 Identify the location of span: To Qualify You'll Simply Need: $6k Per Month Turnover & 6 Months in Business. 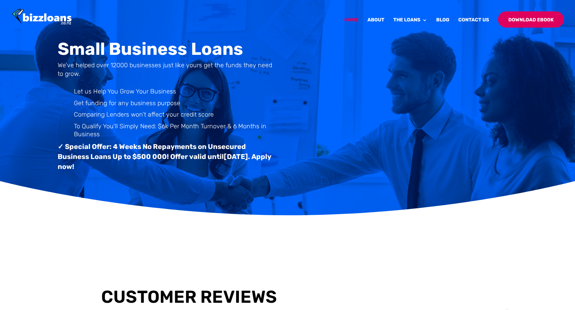
(170, 130).